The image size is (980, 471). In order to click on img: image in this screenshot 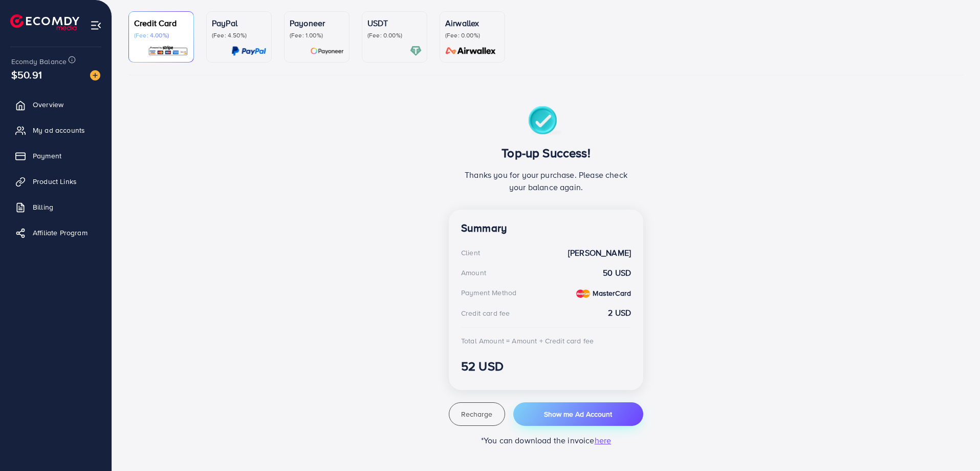, I will do `click(96, 75)`.